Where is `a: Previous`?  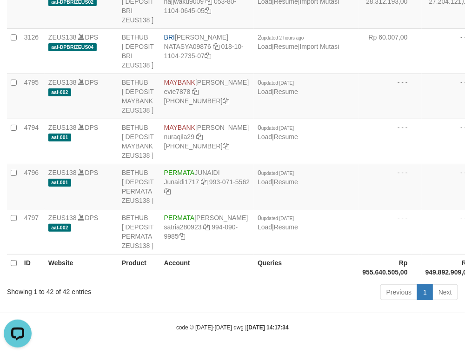 a: Previous is located at coordinates (399, 292).